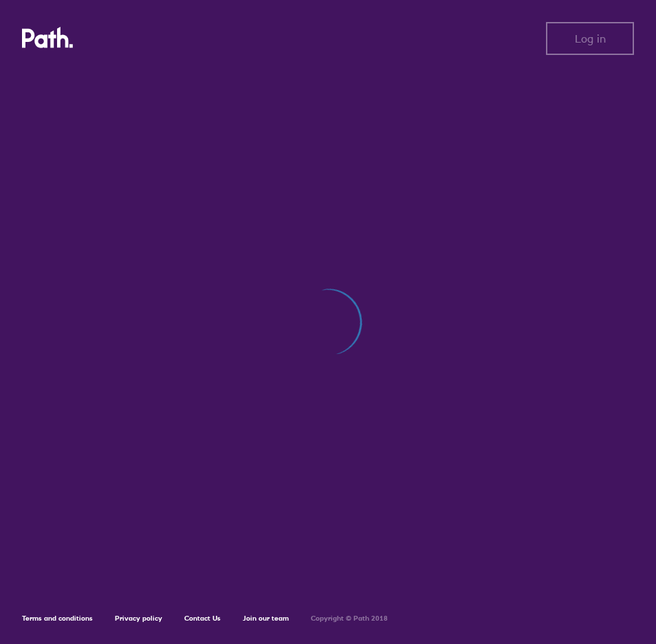 This screenshot has height=644, width=656. What do you see at coordinates (57, 618) in the screenshot?
I see `a: Terms and conditions` at bounding box center [57, 618].